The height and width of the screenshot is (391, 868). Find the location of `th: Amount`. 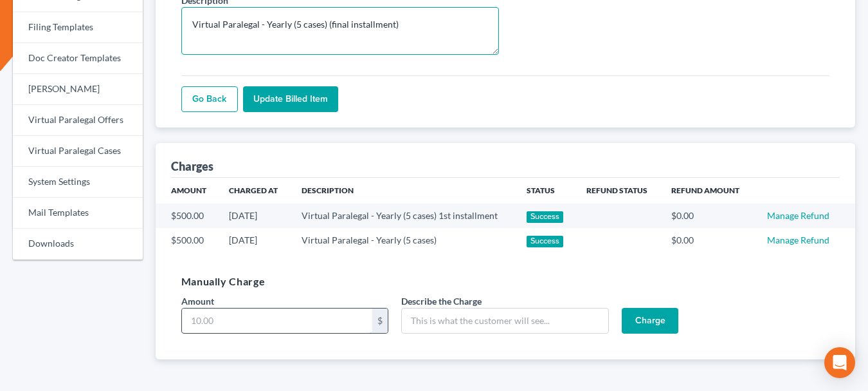

th: Amount is located at coordinates (187, 190).